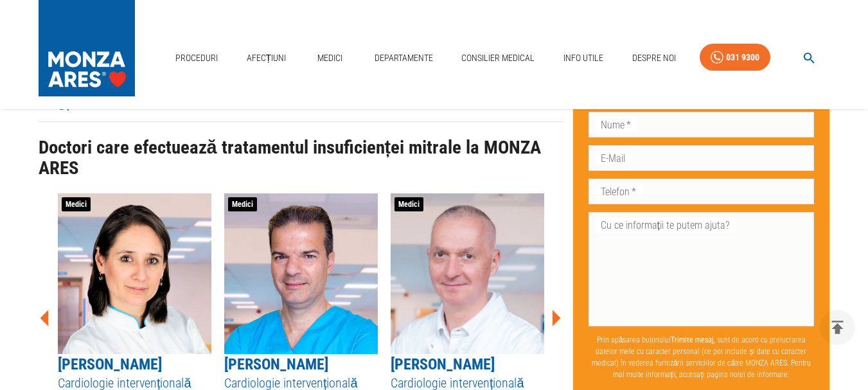 The width and height of the screenshot is (868, 390). What do you see at coordinates (498, 58) in the screenshot?
I see `a: Consilier Medical` at bounding box center [498, 58].